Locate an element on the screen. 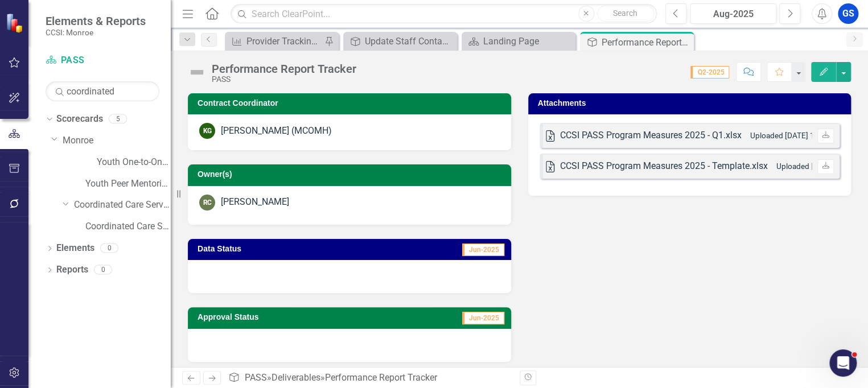 This screenshot has height=388, width=868. div: CCSI PASS Program Measures 2025 - Template.xlsx is located at coordinates (664, 166).